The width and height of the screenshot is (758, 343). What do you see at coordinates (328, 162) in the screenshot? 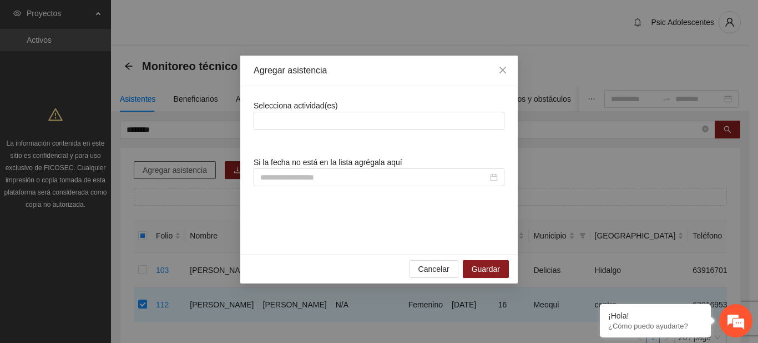
I see `span: Si la fecha no está en la lista agrégala aquí` at bounding box center [328, 162].